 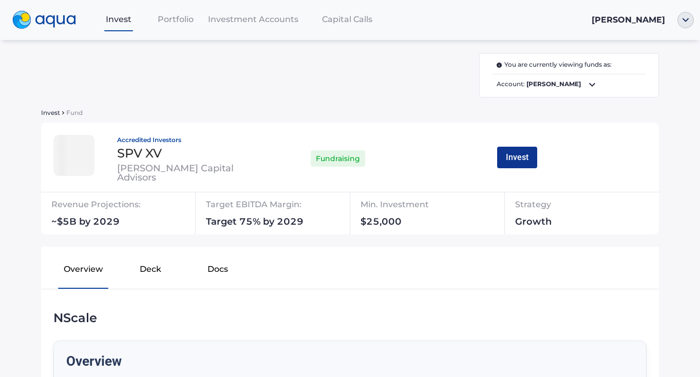 What do you see at coordinates (127, 224) in the screenshot?
I see `div: ~$5B by 2029` at bounding box center [127, 224].